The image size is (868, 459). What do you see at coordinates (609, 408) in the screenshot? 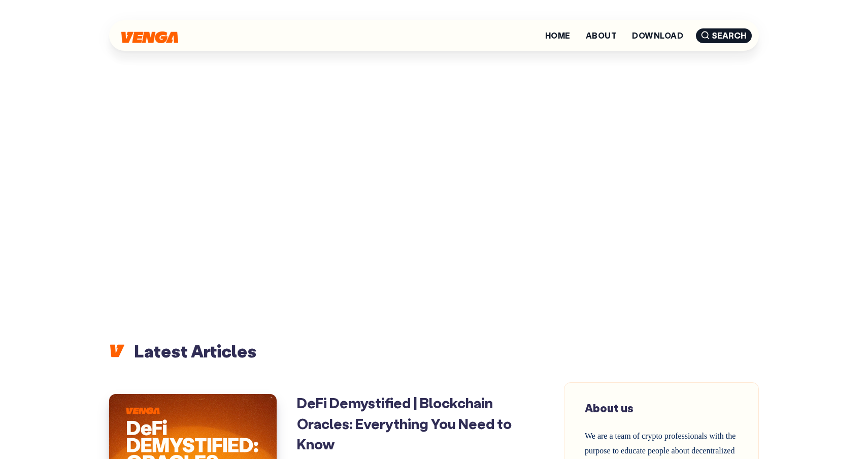
I see `span: About us` at bounding box center [609, 408].